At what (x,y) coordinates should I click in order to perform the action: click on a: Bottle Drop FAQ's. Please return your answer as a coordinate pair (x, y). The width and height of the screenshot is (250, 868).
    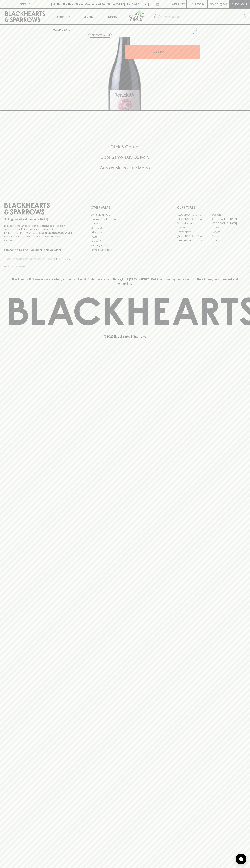
    Looking at the image, I should click on (125, 215).